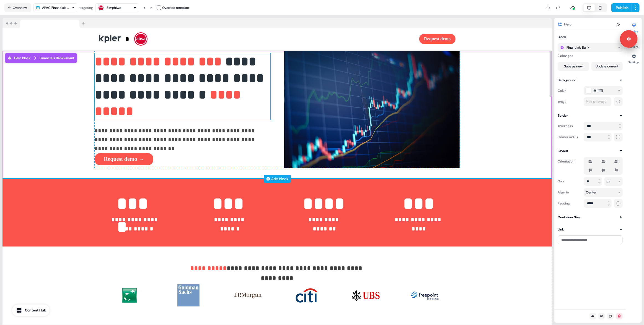 This screenshot has width=644, height=325. Describe the element at coordinates (563, 151) in the screenshot. I see `div: Layout` at that location.